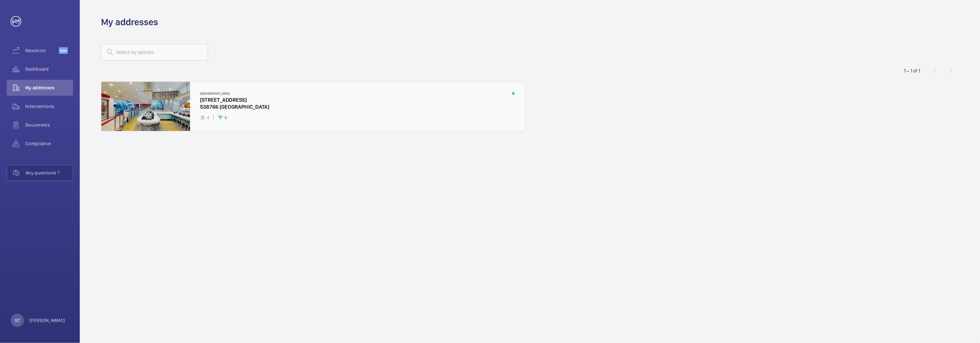 The width and height of the screenshot is (980, 343). Describe the element at coordinates (129, 22) in the screenshot. I see `h1: My addresses` at that location.